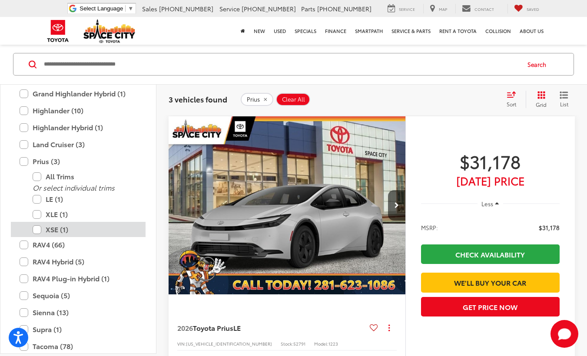 The height and width of the screenshot is (356, 587). Describe the element at coordinates (306, 31) in the screenshot. I see `a: Specials` at that location.